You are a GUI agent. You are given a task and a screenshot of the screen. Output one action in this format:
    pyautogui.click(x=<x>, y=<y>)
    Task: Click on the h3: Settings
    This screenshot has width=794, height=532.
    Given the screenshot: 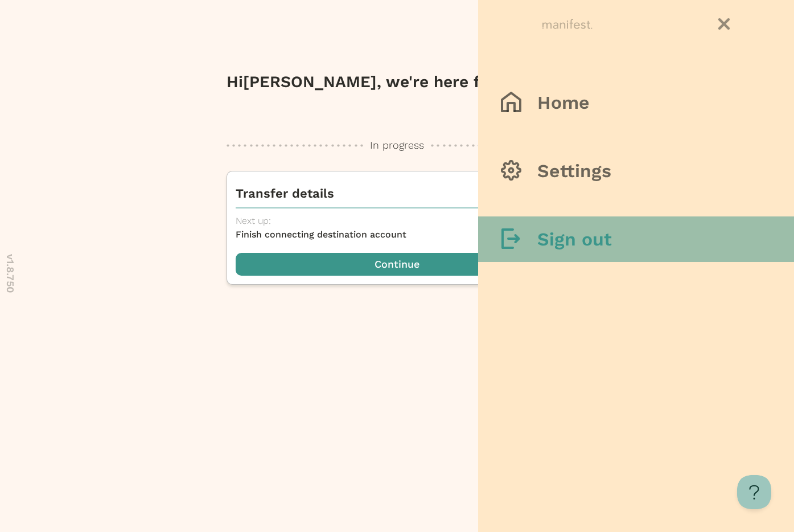 What is the action you would take?
    pyautogui.click(x=574, y=171)
    